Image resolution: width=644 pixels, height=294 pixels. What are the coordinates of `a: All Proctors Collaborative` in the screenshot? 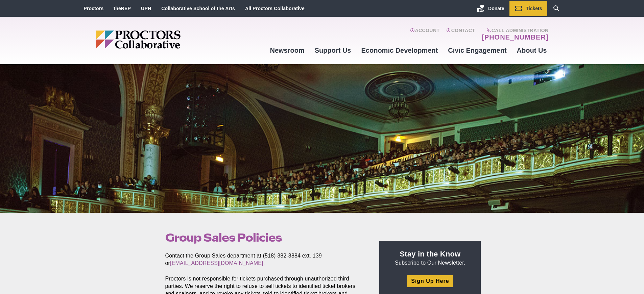 It's located at (275, 8).